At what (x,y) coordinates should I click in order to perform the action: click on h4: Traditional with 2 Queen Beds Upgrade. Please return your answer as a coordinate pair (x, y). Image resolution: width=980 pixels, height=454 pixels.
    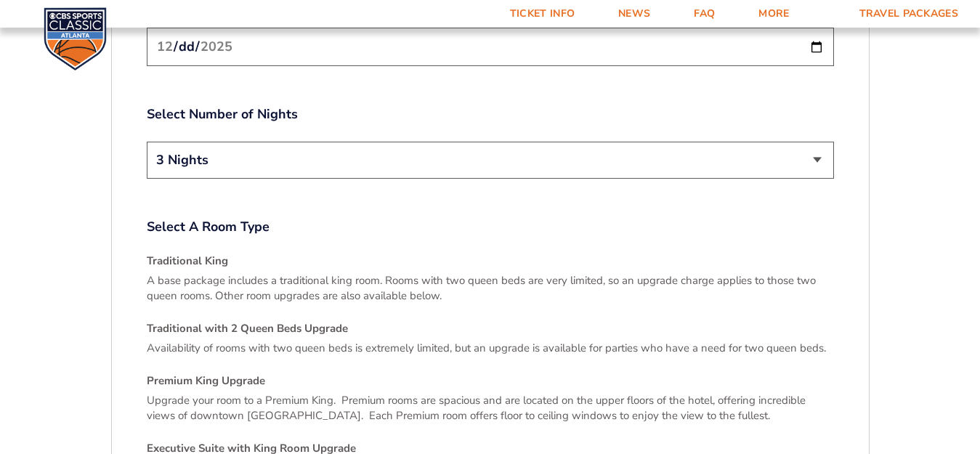
    Looking at the image, I should click on (491, 329).